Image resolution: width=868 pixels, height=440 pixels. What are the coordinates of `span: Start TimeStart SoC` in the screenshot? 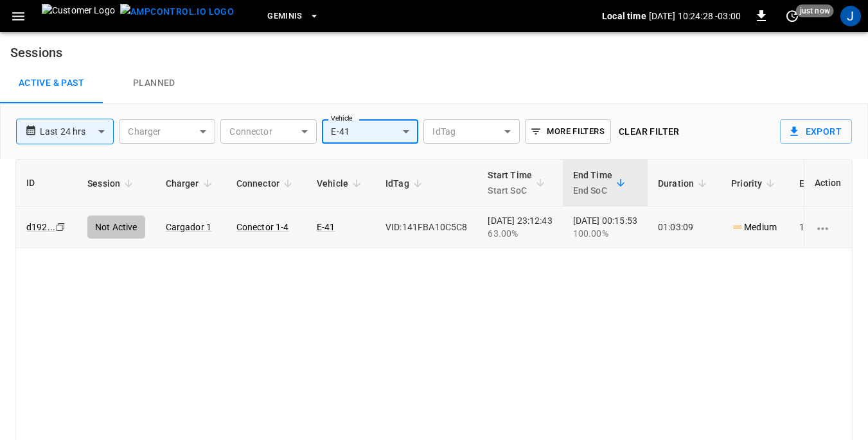 It's located at (518, 183).